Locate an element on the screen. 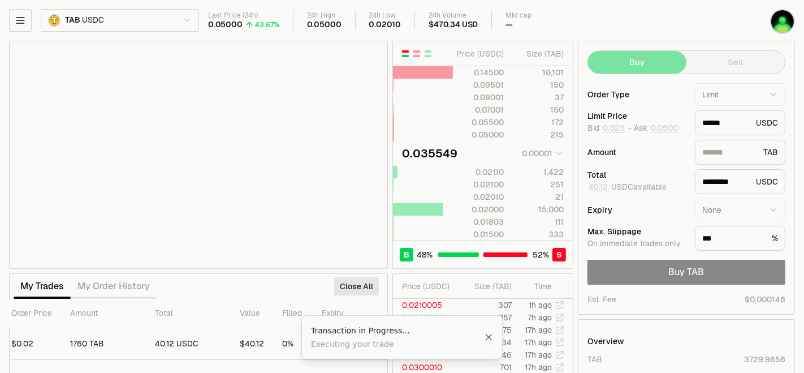  div: 24h Low is located at coordinates (385, 15).